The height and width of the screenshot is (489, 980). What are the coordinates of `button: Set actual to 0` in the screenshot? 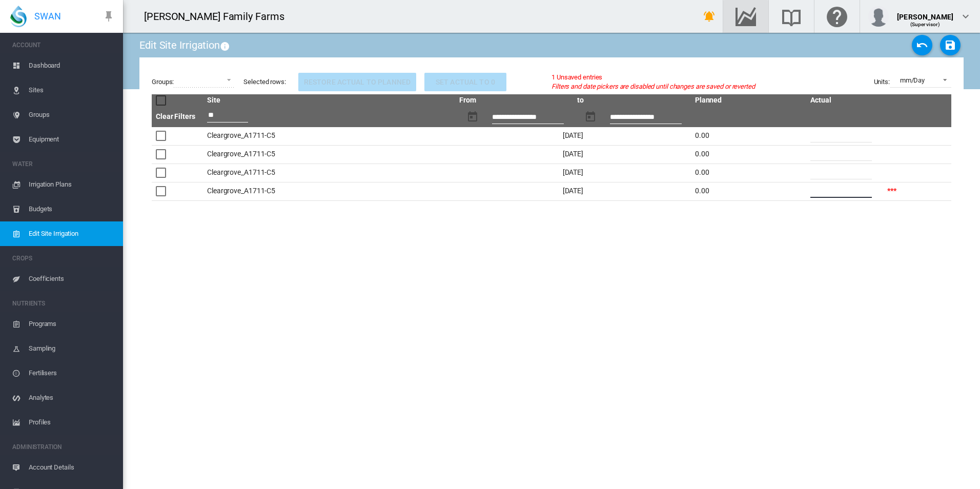 It's located at (466, 82).